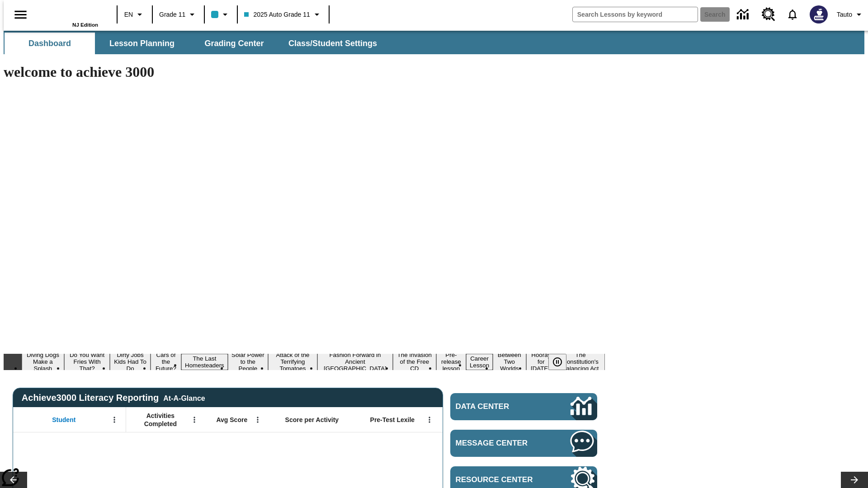 The width and height of the screenshot is (868, 488). What do you see at coordinates (248, 361) in the screenshot?
I see `button: Slide 6 Solar Power to the People` at bounding box center [248, 361].